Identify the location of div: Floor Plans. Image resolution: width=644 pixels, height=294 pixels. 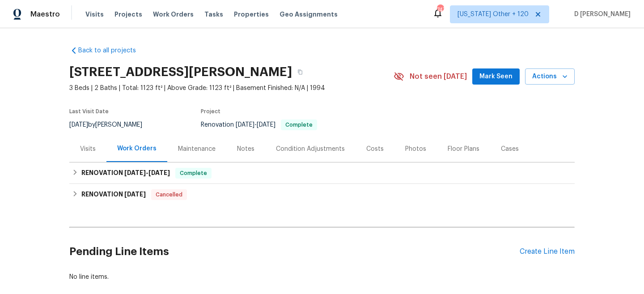
(464, 149).